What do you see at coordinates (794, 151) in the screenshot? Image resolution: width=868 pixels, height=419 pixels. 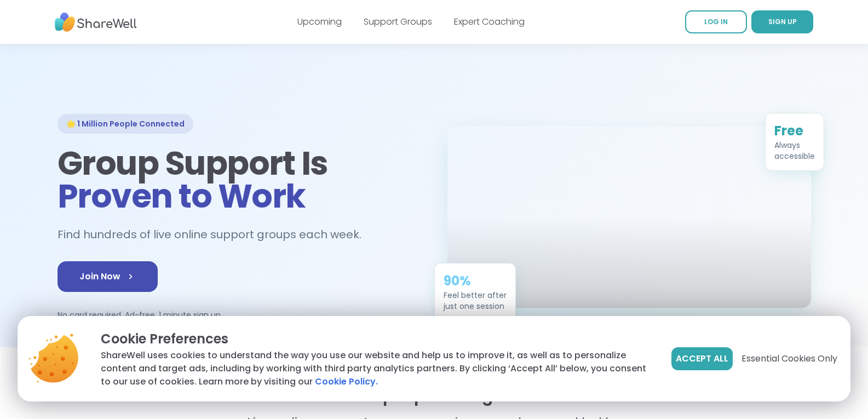 I see `div: Always accessible` at bounding box center [794, 151].